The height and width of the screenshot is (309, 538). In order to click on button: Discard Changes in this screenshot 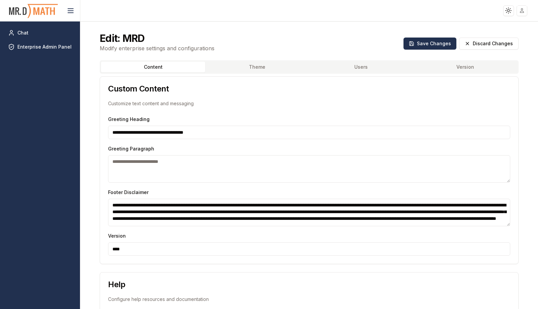, I will do `click(489, 43)`.